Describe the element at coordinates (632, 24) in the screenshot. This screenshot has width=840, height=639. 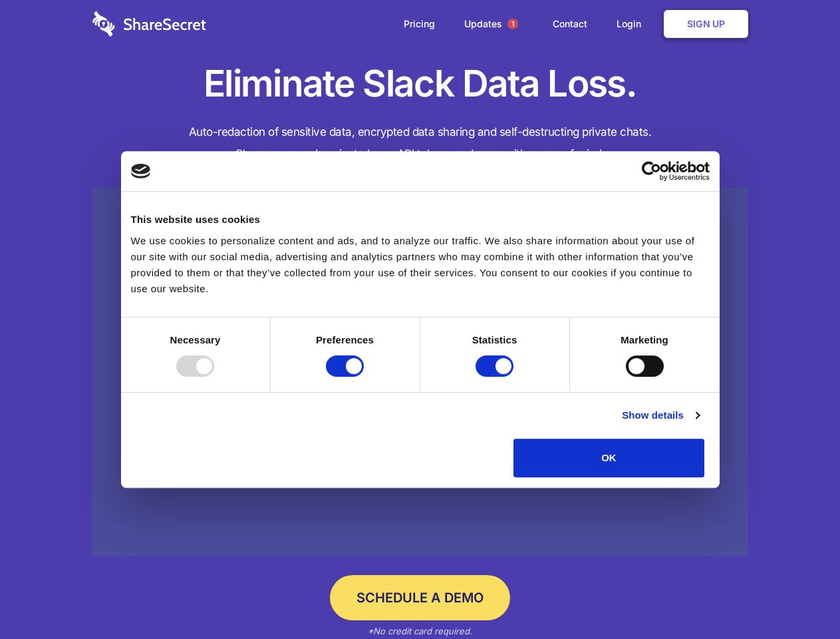
I see `a: Login` at that location.